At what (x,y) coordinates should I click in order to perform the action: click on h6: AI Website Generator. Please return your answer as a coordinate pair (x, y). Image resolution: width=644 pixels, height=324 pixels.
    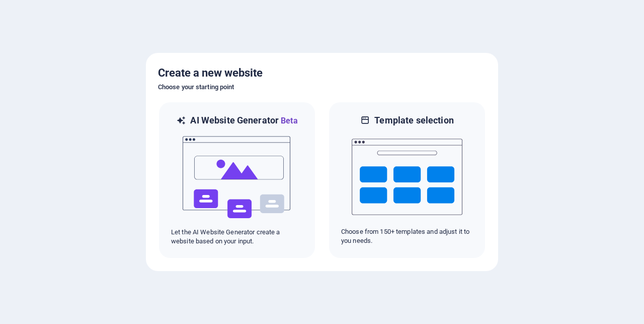
    Looking at the image, I should click on (244, 120).